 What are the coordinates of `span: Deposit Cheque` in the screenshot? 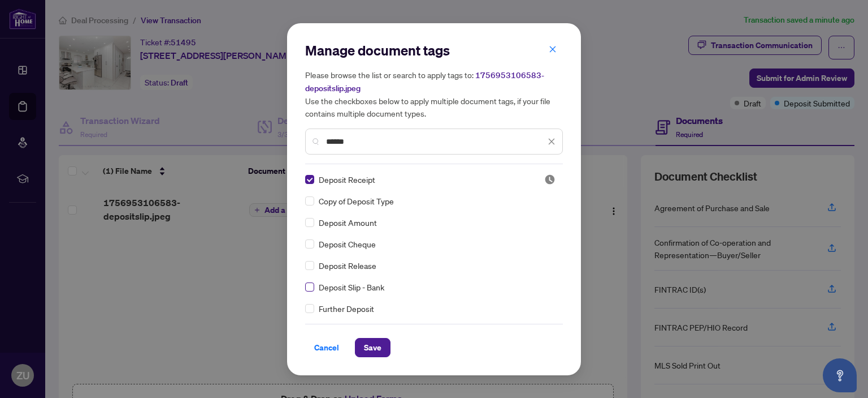 It's located at (347, 244).